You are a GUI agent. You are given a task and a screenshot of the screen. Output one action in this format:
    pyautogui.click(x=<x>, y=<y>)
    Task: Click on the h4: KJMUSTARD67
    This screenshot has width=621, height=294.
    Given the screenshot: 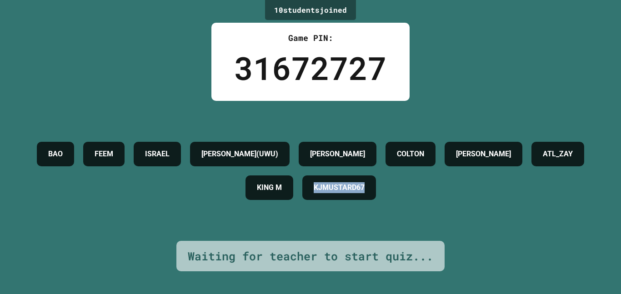 What is the action you would take?
    pyautogui.click(x=339, y=188)
    